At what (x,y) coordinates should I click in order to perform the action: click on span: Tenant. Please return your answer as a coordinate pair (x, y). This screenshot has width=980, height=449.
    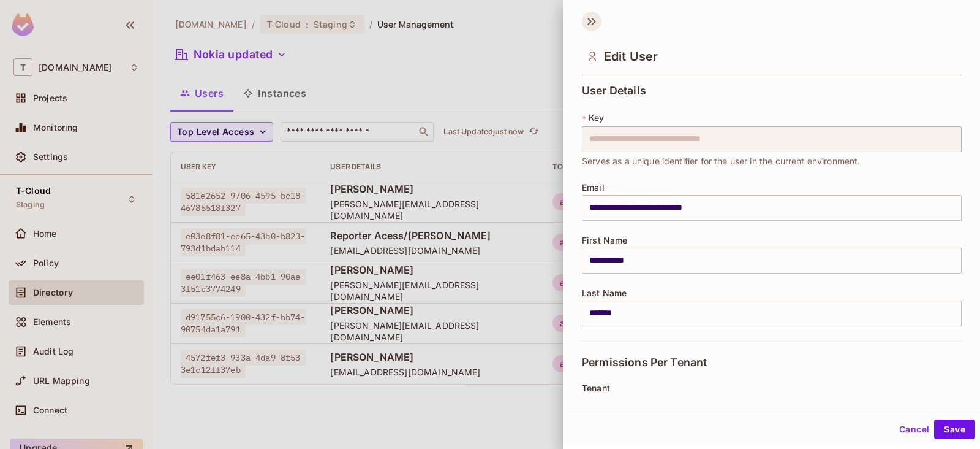
    Looking at the image, I should click on (596, 388).